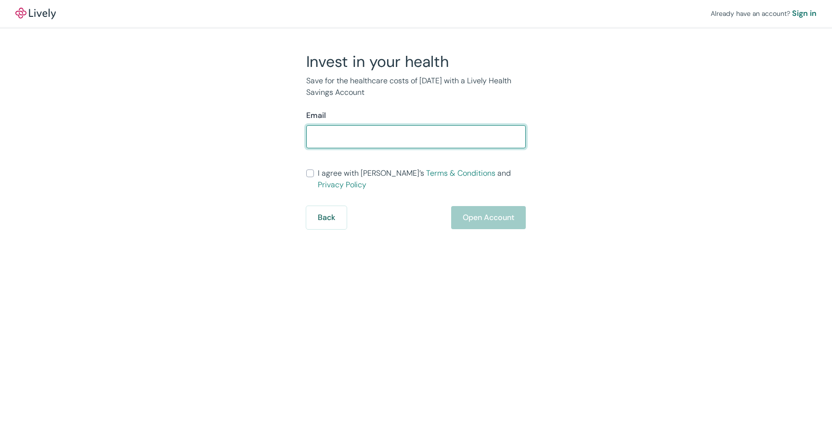 The width and height of the screenshot is (832, 428). What do you see at coordinates (36, 13) in the screenshot?
I see `a: LivelyLively` at bounding box center [36, 13].